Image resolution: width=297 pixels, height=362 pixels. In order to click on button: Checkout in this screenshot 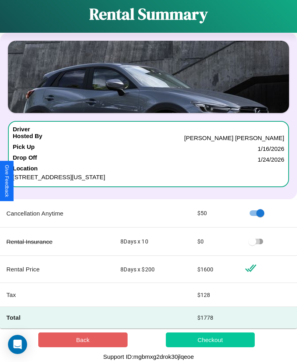, I will do `click(211, 340)`.